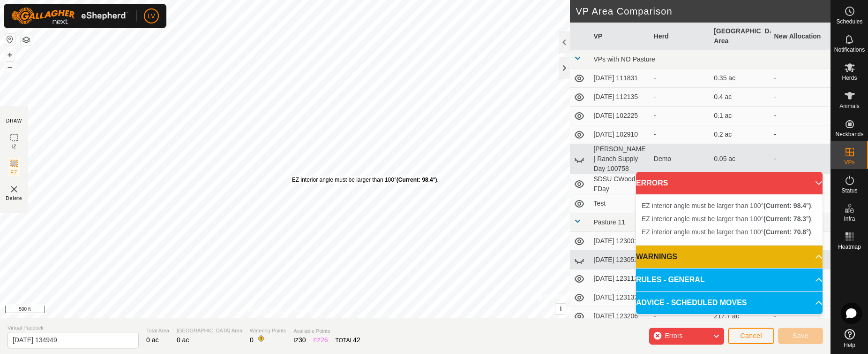  Describe the element at coordinates (740, 159) in the screenshot. I see `td: 0.05 ac` at that location.